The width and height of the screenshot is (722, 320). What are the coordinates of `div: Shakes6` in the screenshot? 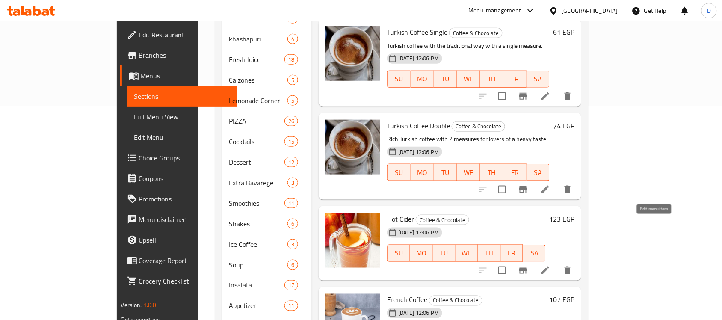 It's located at (267, 224).